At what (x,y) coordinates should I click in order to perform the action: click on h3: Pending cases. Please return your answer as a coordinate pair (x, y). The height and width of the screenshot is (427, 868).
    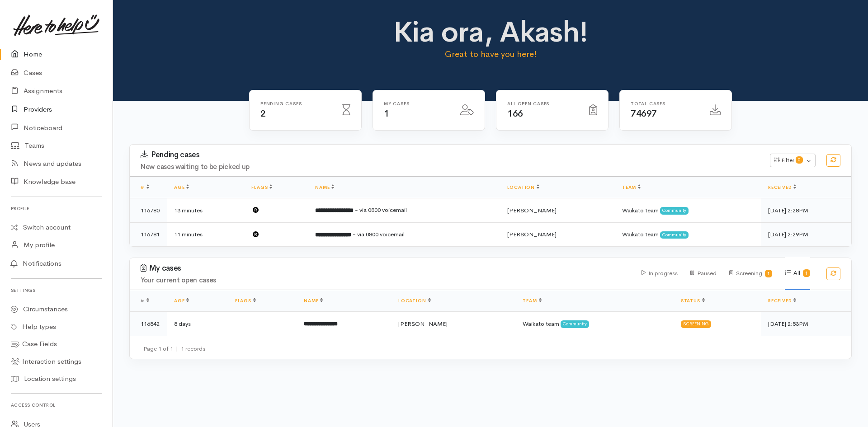
    Looking at the image, I should click on (450, 155).